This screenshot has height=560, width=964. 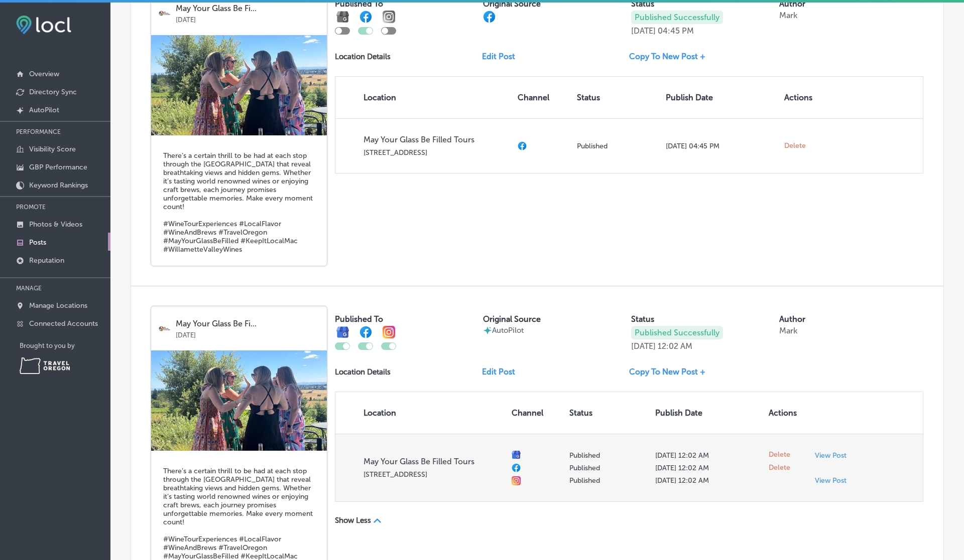 I want to click on p: Directory Sync, so click(x=53, y=92).